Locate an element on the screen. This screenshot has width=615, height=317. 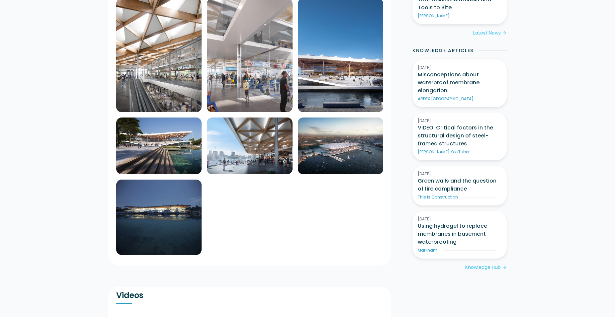
div: Markham is located at coordinates (427, 250).